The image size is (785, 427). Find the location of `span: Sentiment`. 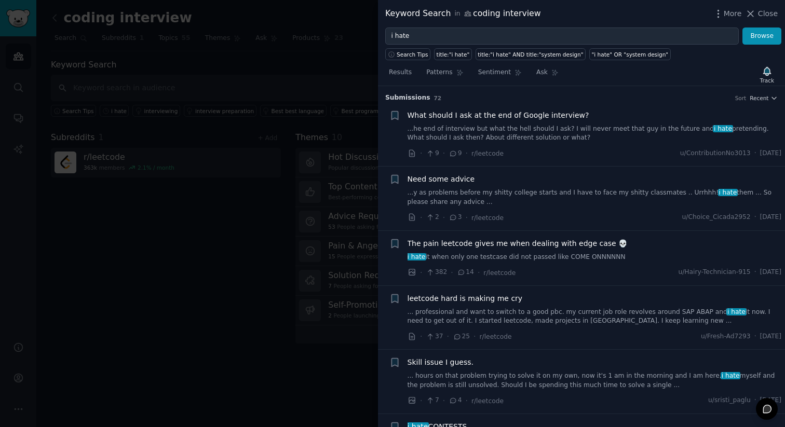

span: Sentiment is located at coordinates (495, 73).